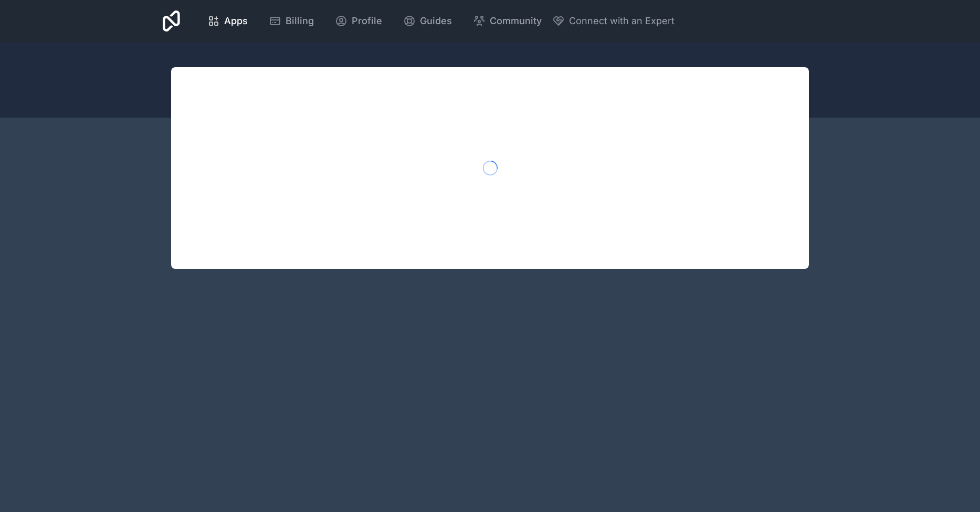 The height and width of the screenshot is (512, 980). I want to click on a: Guides, so click(427, 21).